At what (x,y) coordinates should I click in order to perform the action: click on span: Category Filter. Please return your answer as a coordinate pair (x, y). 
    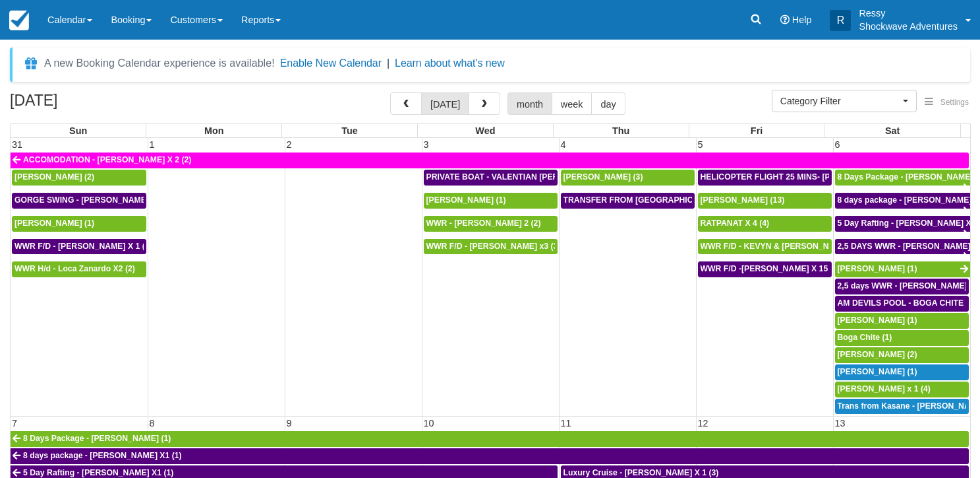
    Looking at the image, I should click on (840, 101).